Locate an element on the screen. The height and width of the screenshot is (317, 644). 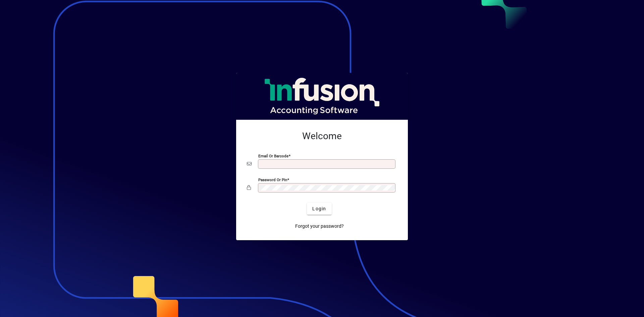
mat-label: Password or Pin is located at coordinates (273, 180).